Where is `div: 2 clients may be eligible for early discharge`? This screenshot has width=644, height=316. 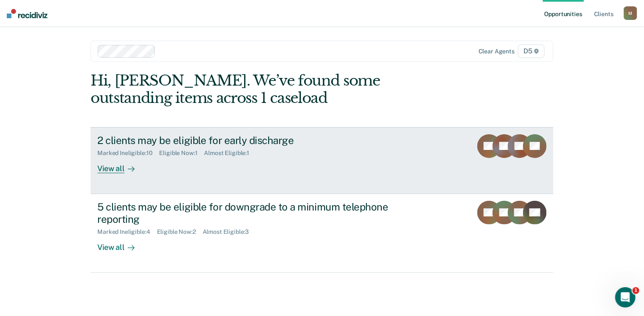
div: 2 clients may be eligible for early discharge is located at coordinates (246, 140).